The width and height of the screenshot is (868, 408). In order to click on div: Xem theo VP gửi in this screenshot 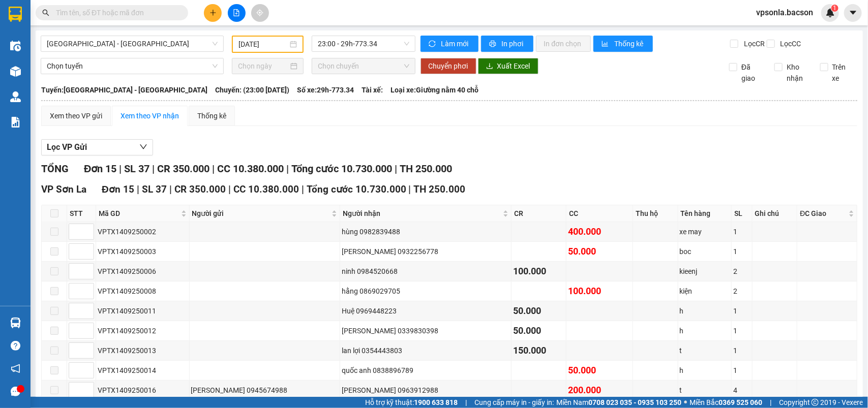, I will do `click(76, 116)`.